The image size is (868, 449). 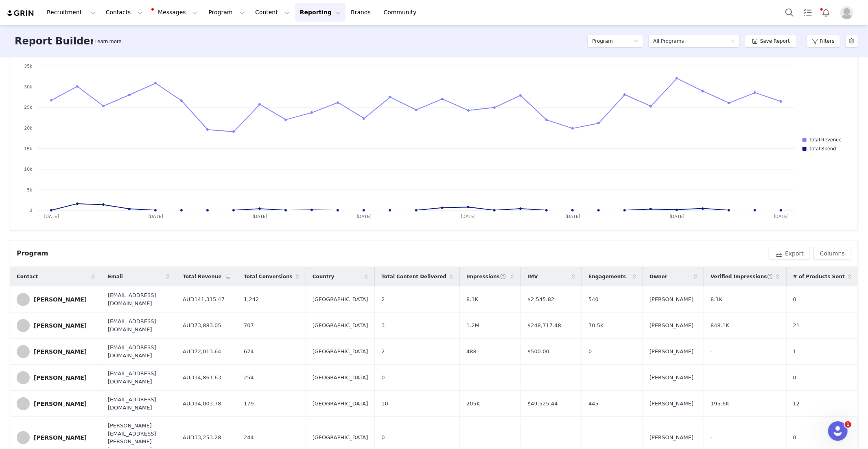 What do you see at coordinates (248, 437) in the screenshot?
I see `span: 244` at bounding box center [248, 437].